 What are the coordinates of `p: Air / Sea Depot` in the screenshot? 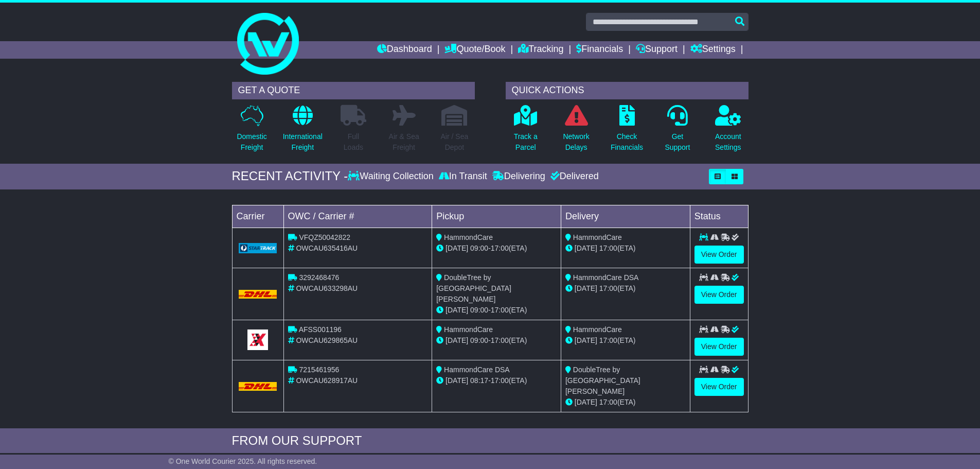 It's located at (455, 142).